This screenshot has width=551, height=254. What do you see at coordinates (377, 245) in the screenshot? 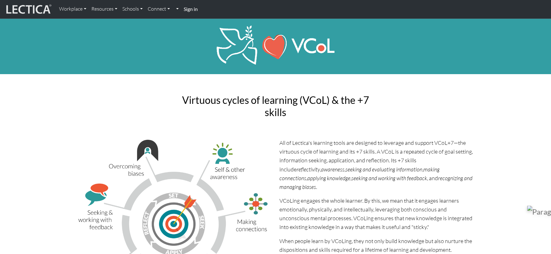
I see `p: When people learn by VCoLing, they not only build knowledge but also nurture the dispositions and...` at bounding box center [377, 245].